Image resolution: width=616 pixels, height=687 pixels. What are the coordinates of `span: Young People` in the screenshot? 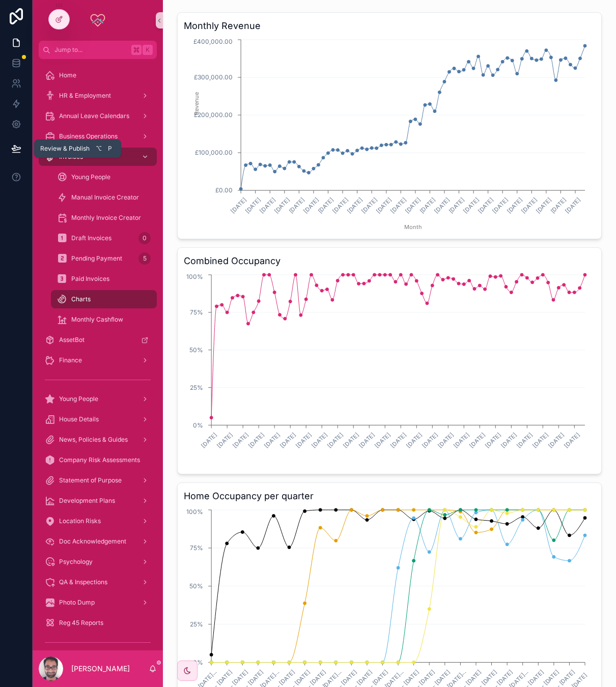 It's located at (78, 399).